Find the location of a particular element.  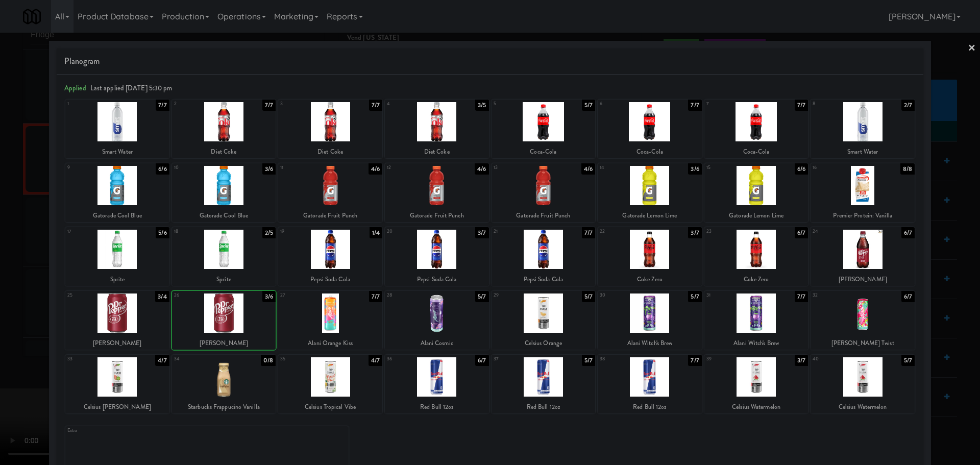

div: 21 is located at coordinates (519, 232).